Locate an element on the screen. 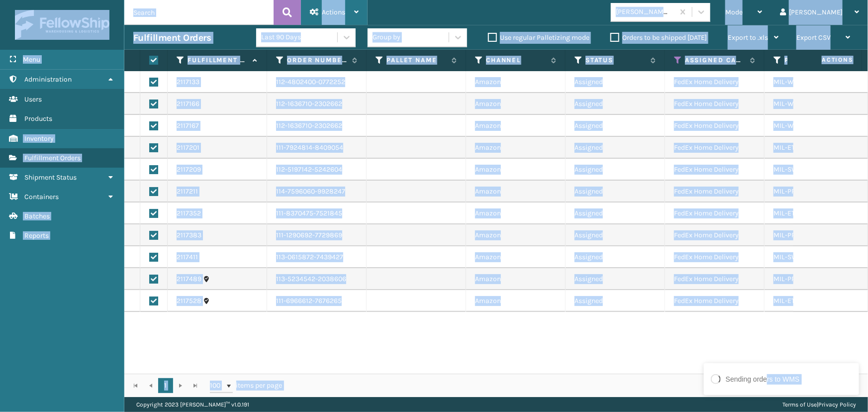 This screenshot has height=412, width=868. a: 2117489 is located at coordinates (189, 279).